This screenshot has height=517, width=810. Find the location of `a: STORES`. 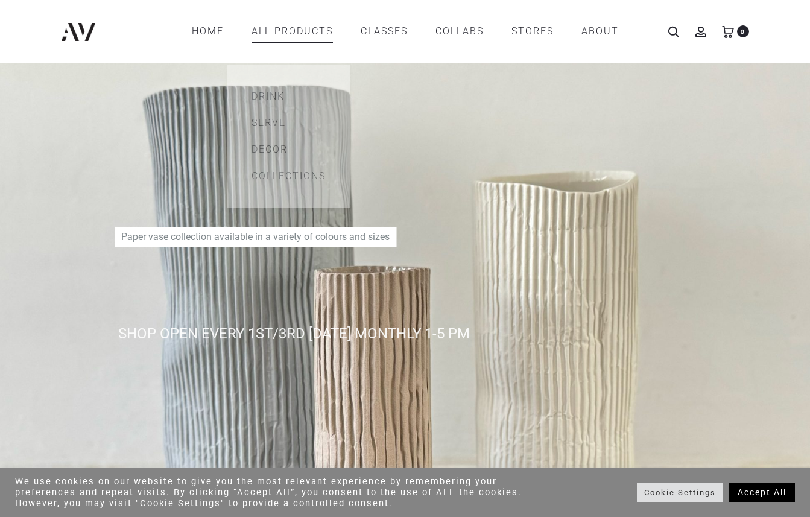

a: STORES is located at coordinates (533, 31).